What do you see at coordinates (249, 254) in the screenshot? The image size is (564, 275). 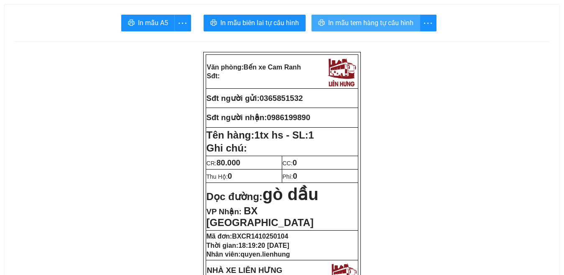 I see `strong: Nhân viên:` at bounding box center [249, 254].